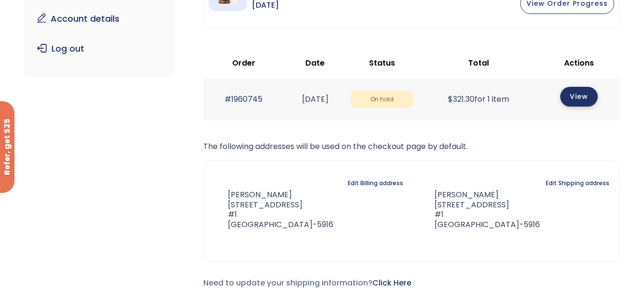 The width and height of the screenshot is (644, 299). Describe the element at coordinates (579, 96) in the screenshot. I see `a: View` at that location.